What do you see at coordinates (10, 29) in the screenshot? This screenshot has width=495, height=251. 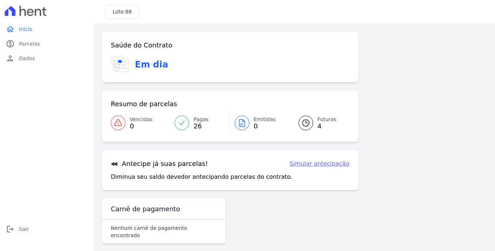 I see `i: home` at bounding box center [10, 29].